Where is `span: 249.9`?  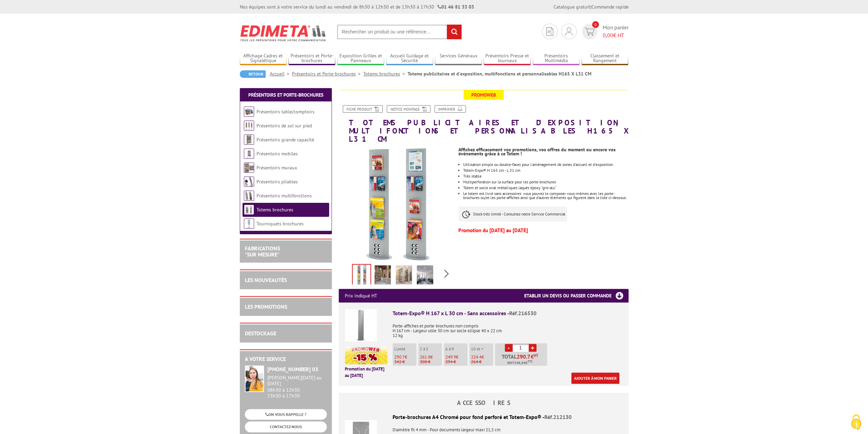
span: 249.9 is located at coordinates (450, 357).